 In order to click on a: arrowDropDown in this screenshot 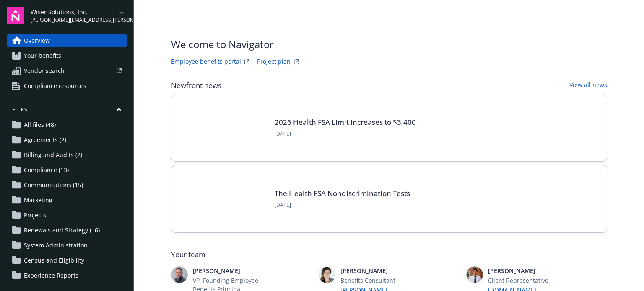, I will do `click(122, 13)`.